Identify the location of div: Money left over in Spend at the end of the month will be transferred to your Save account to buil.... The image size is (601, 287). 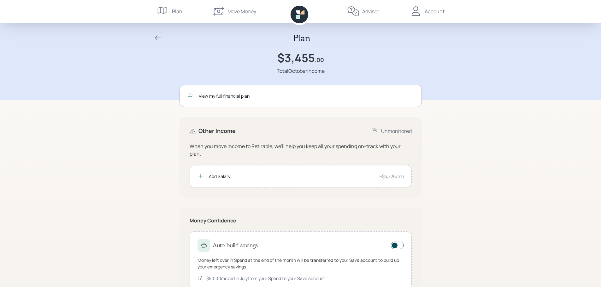
(301, 264).